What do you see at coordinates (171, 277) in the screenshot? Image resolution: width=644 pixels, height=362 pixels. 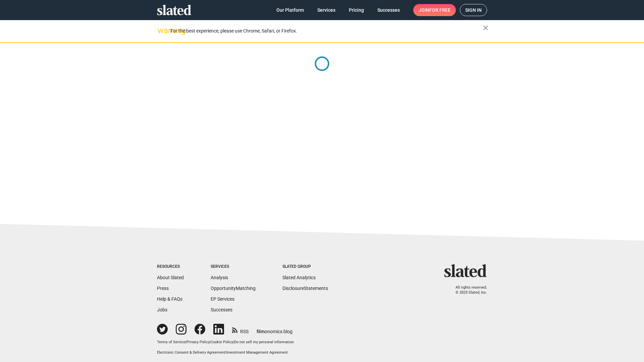 I see `a: About Slated` at bounding box center [171, 277].